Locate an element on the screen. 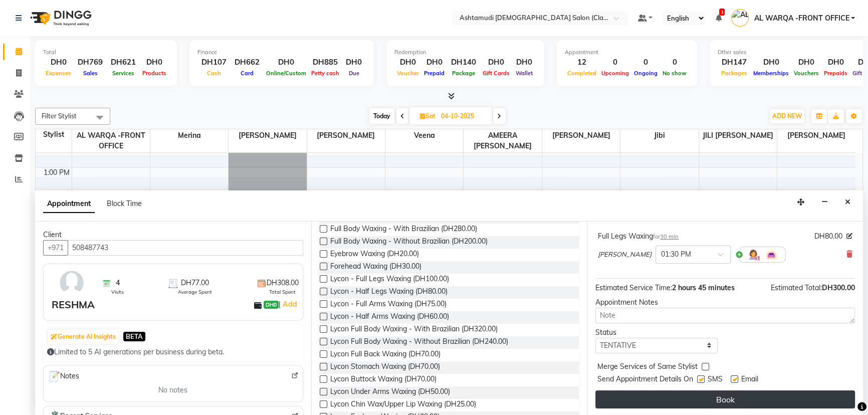 The image size is (868, 415). span: AL WARQA -FRONT OFFICE is located at coordinates (110, 140).